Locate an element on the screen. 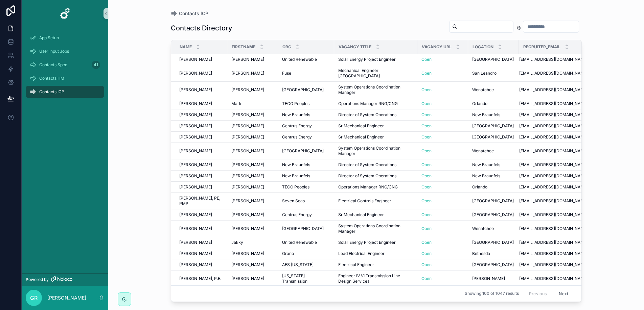 This screenshot has height=310, width=644. span: Engineer IV VI Transmission Line Design Services is located at coordinates (376, 279).